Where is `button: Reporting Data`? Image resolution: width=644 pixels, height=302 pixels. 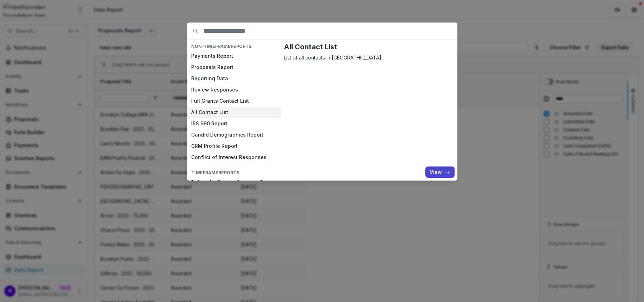
button: Reporting Data is located at coordinates (234, 79).